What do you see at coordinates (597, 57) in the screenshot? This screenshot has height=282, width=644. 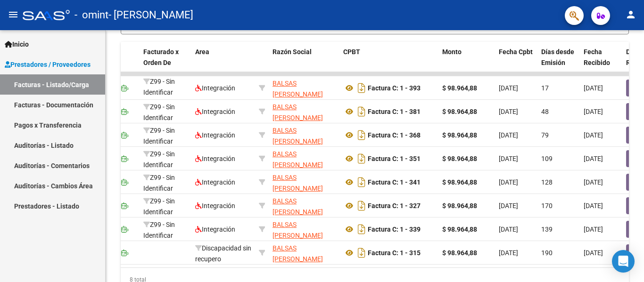 I see `span: Fecha Recibido` at bounding box center [597, 57].